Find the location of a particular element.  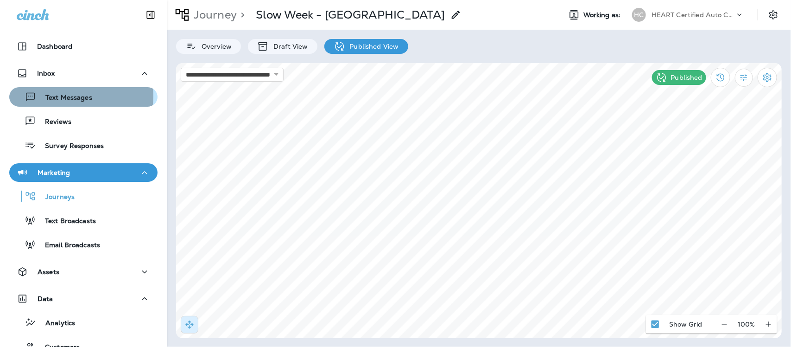

p: 100 % is located at coordinates (746, 324).